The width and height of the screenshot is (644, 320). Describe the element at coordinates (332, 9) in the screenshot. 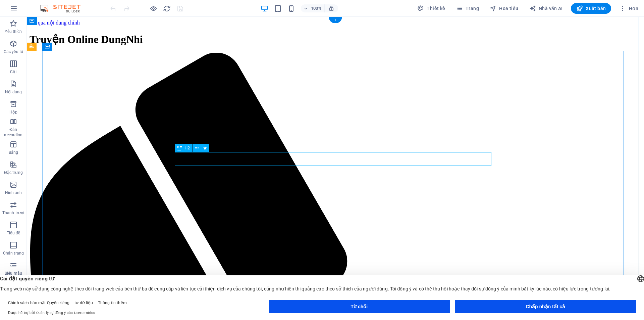

I see `i: Khi thay đổi kích thước, tự động điều chỉnh mức thu phóng để phù hợp với thiết bị đã chọn.` at that location.